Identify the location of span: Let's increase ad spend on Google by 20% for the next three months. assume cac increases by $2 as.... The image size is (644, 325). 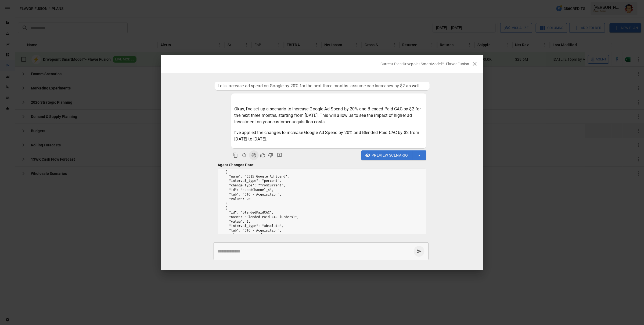
(322, 86).